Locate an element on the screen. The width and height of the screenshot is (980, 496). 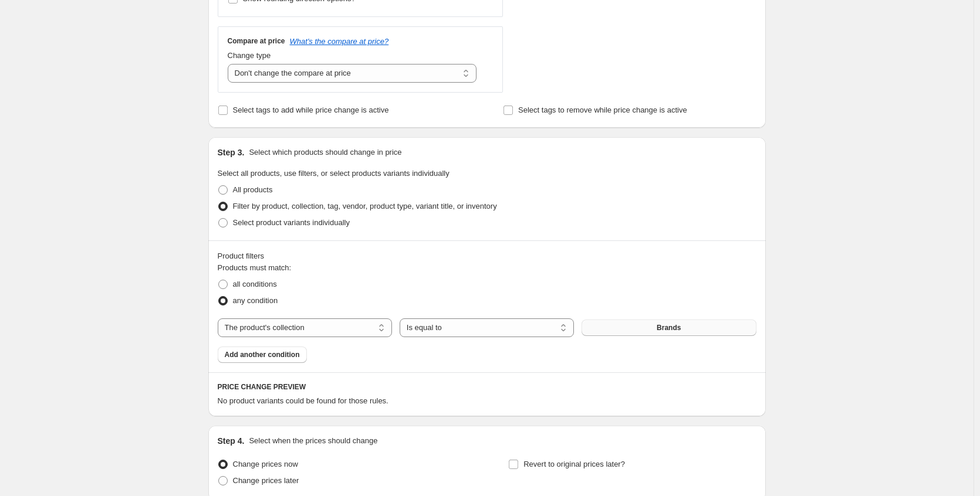
button: What's the compare at price? is located at coordinates (339, 41).